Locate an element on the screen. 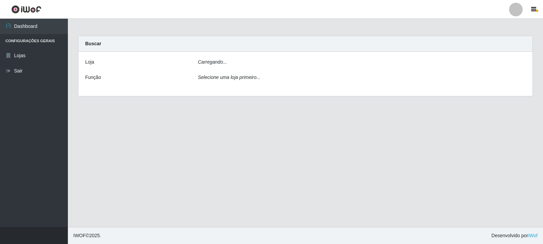 This screenshot has height=244, width=543. span: © 2025 . is located at coordinates (87, 235).